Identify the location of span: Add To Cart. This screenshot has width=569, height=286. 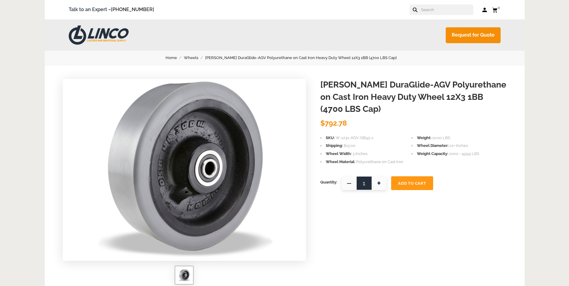
(412, 183).